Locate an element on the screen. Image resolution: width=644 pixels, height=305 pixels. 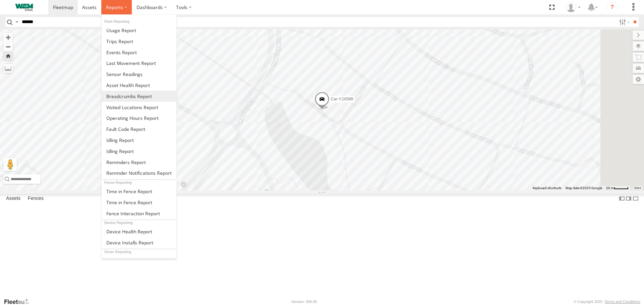
a: Asset Health Report is located at coordinates (139, 85).